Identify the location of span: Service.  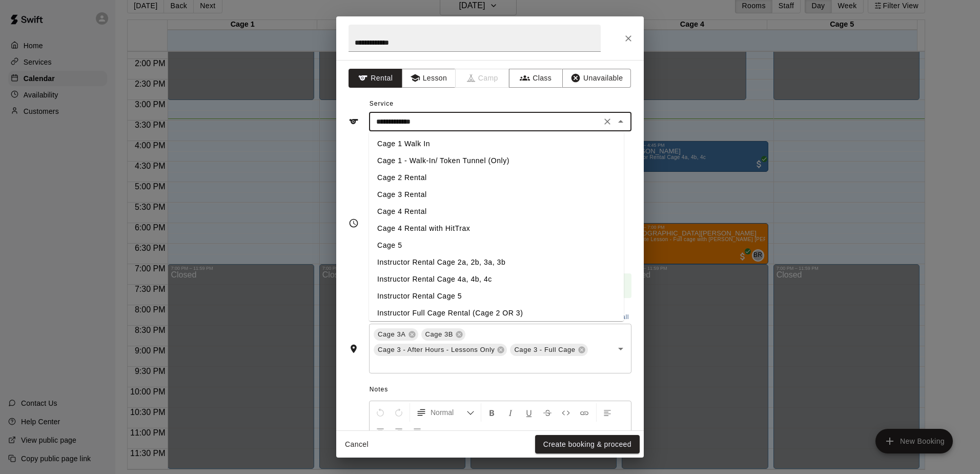
(382, 103).